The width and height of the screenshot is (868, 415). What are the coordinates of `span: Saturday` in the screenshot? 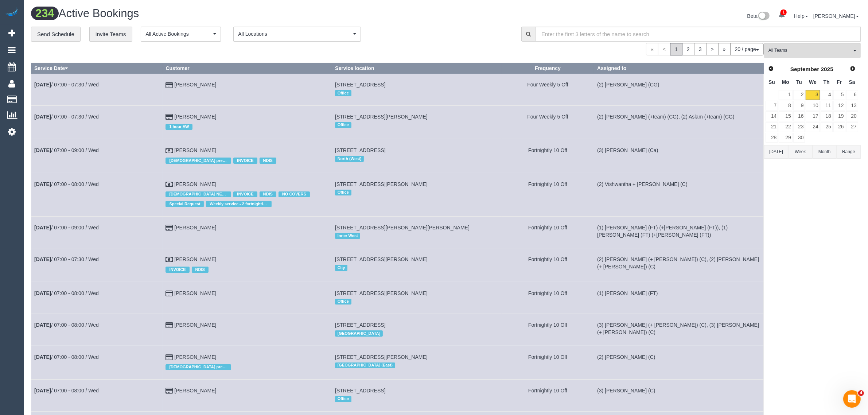 It's located at (852, 82).